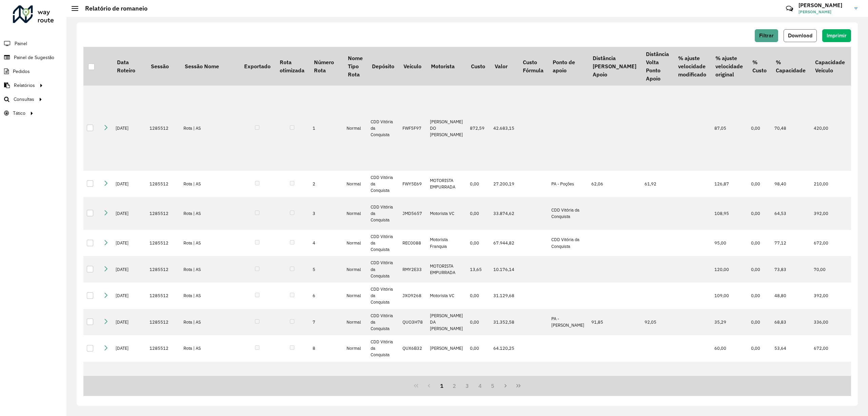  Describe the element at coordinates (413, 243) in the screenshot. I see `td: REC0088` at that location.